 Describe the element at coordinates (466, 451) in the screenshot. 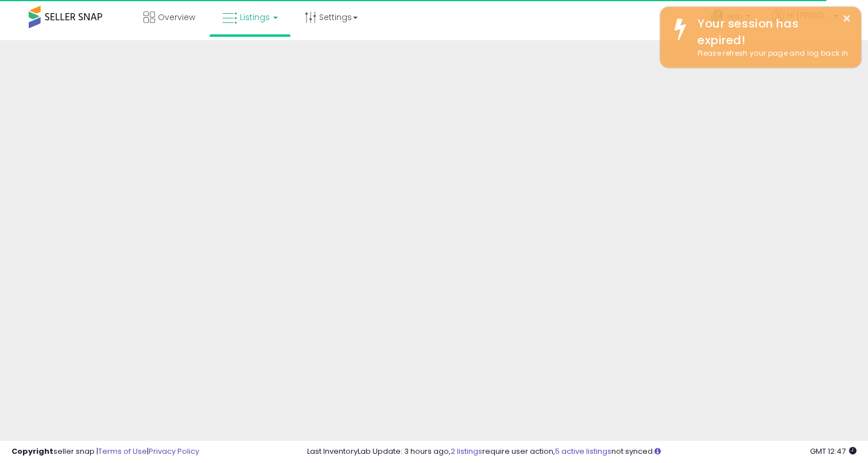

I see `a: 2 listings` at that location.